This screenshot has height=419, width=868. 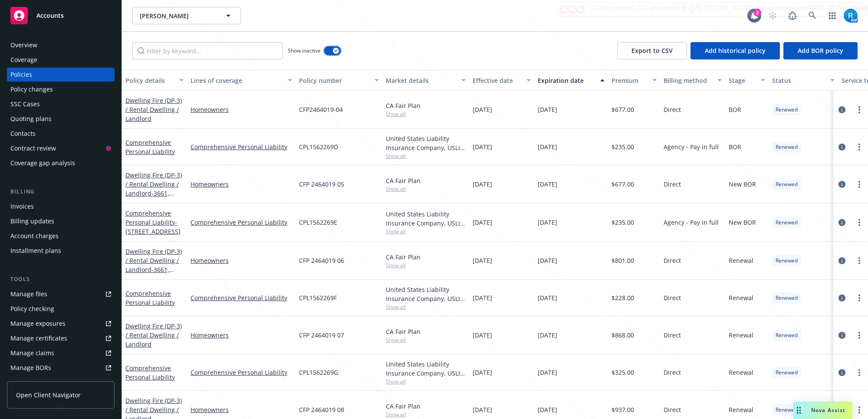 What do you see at coordinates (61, 324) in the screenshot?
I see `span: Manage exposures` at bounding box center [61, 324].